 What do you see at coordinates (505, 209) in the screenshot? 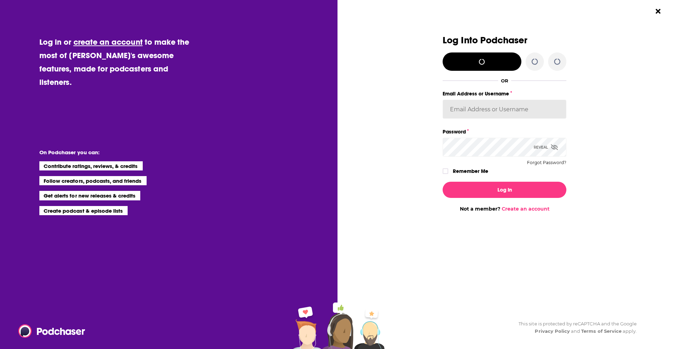
I see `div: Not a member?` at bounding box center [505, 209].